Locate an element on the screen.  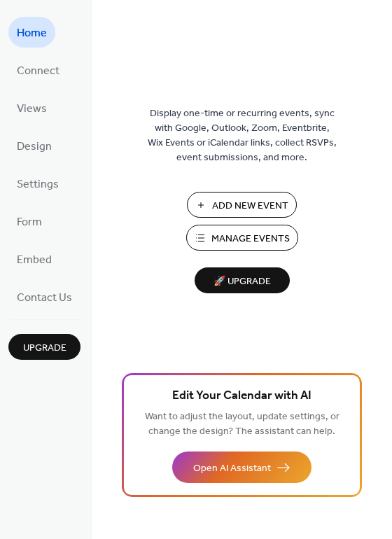
span: Contact Us is located at coordinates (44, 298).